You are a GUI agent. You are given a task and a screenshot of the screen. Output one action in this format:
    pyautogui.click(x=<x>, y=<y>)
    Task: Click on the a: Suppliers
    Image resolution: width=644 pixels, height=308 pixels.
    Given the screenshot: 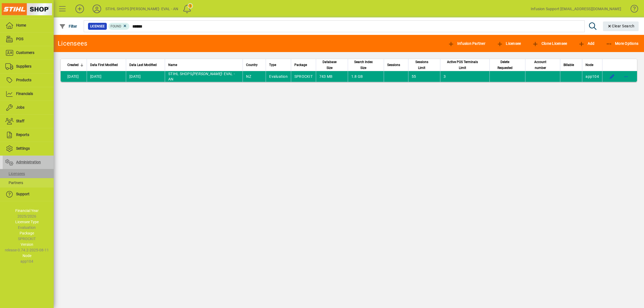 What is the action you would take?
    pyautogui.click(x=28, y=67)
    